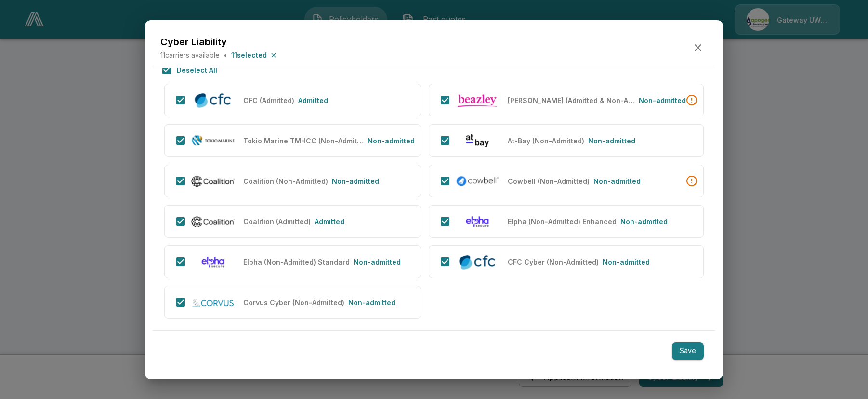 The image size is (868, 399). What do you see at coordinates (197, 70) in the screenshot?
I see `p: Deselect All` at bounding box center [197, 70].